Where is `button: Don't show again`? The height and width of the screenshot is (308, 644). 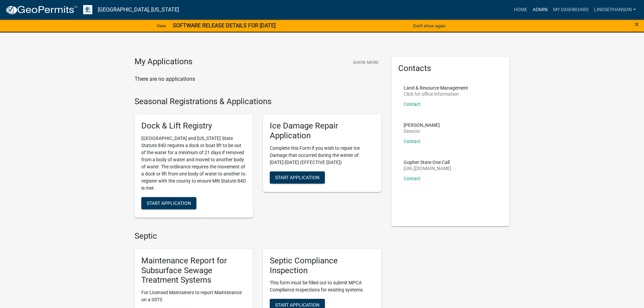
button: Don't show again is located at coordinates (430, 25).